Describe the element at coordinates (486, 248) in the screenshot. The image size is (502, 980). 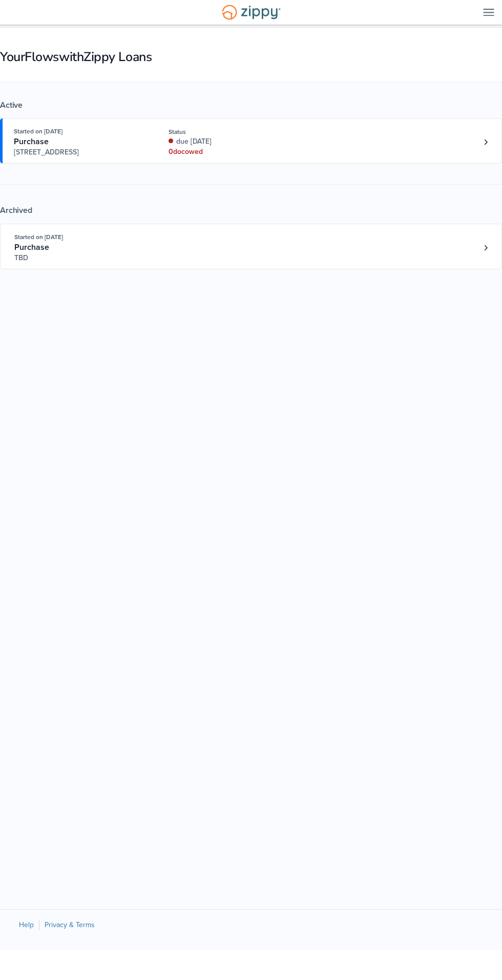
I see `a: Loan number 4161085` at that location.